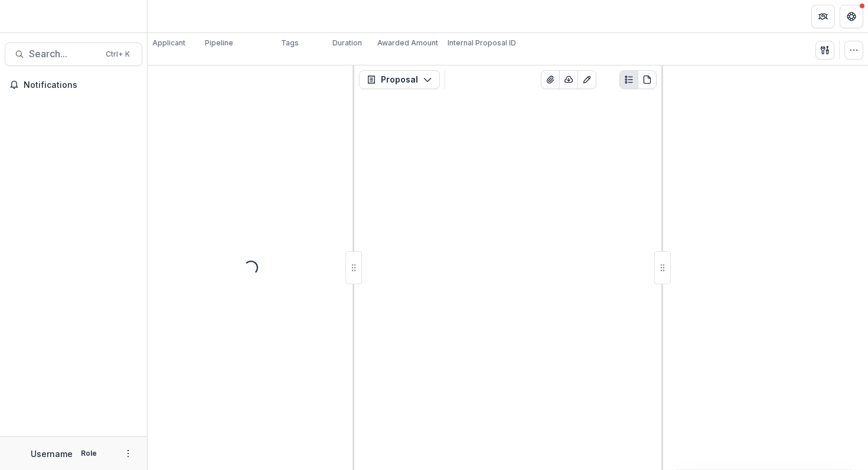 The height and width of the screenshot is (470, 868). What do you see at coordinates (407, 43) in the screenshot?
I see `p: Awarded Amount` at bounding box center [407, 43].